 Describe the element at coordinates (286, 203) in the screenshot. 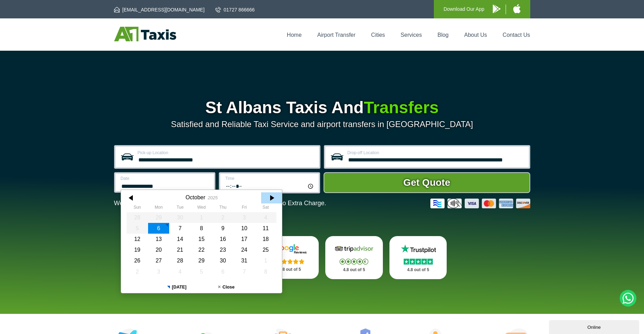

I see `span: The Car at No Extra Charge.` at that location.